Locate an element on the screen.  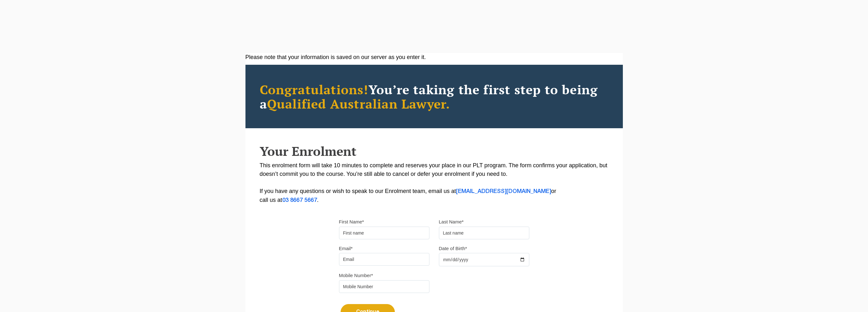
label: First Name* is located at coordinates (352, 222).